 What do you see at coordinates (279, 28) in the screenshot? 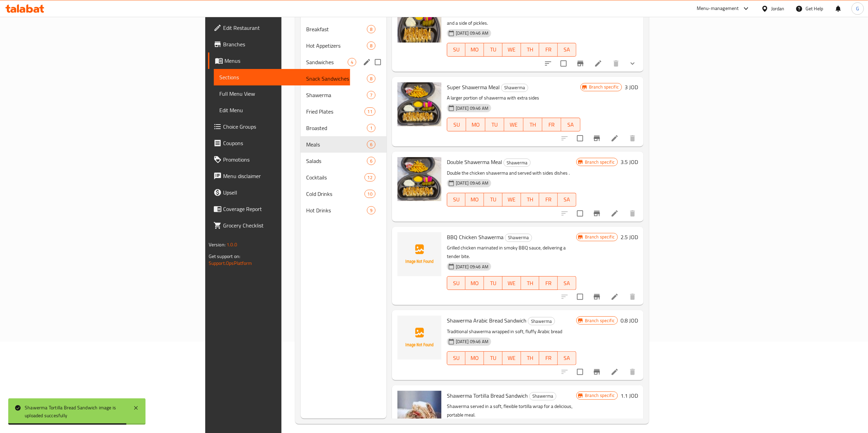
I see `a: Edit Restaurant` at bounding box center [279, 28].